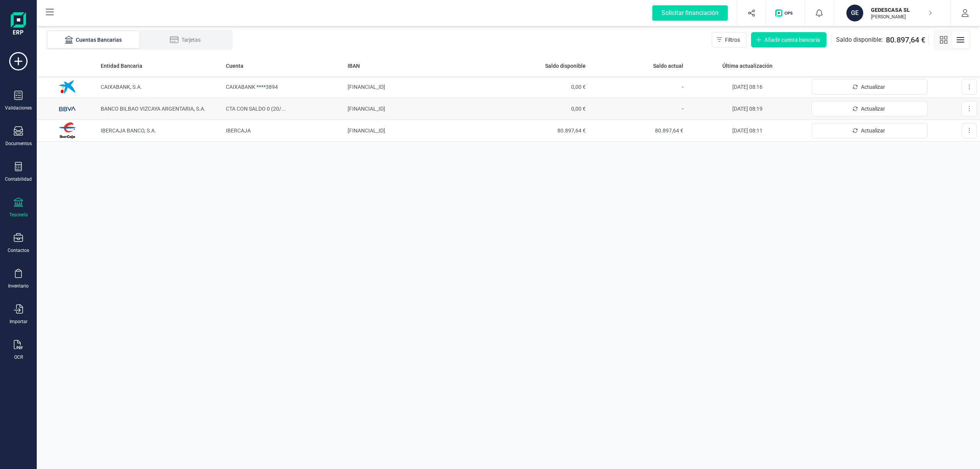 This screenshot has height=469, width=980. I want to click on span: Última actualización, so click(747, 66).